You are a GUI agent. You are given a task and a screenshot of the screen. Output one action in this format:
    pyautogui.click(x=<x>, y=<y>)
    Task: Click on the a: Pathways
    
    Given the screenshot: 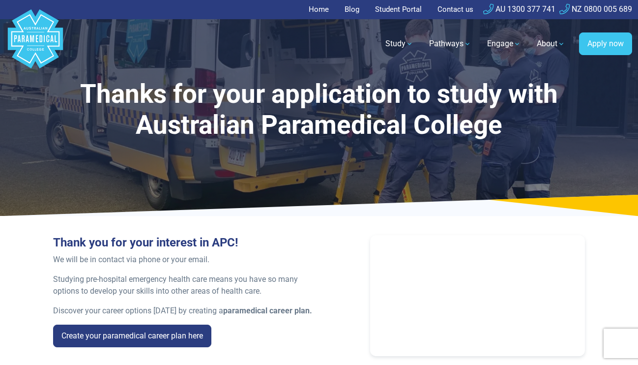 What is the action you would take?
    pyautogui.click(x=450, y=44)
    